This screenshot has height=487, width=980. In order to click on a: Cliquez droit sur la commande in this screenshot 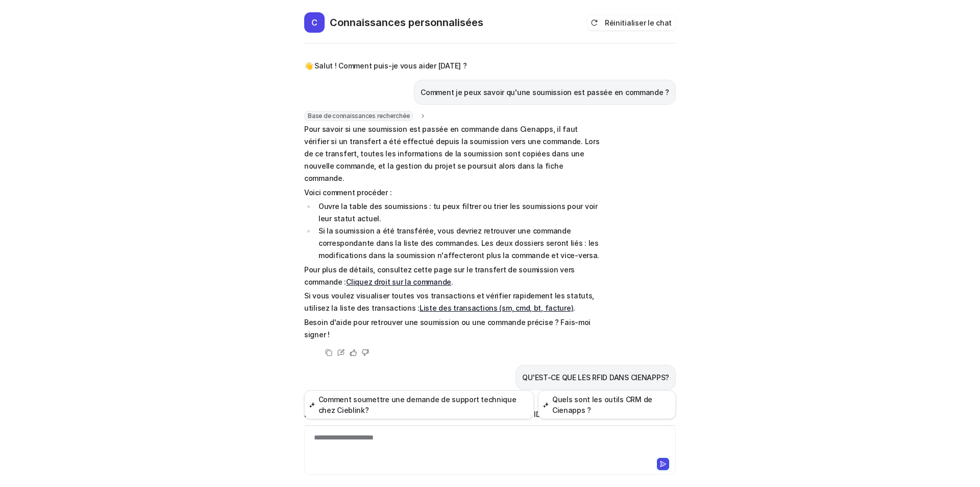, I will do `click(399, 282)`.